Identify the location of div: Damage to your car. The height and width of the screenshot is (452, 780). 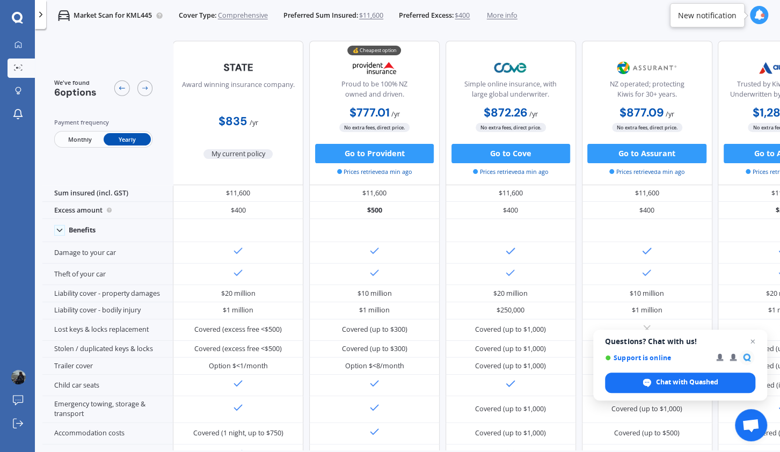
(107, 253).